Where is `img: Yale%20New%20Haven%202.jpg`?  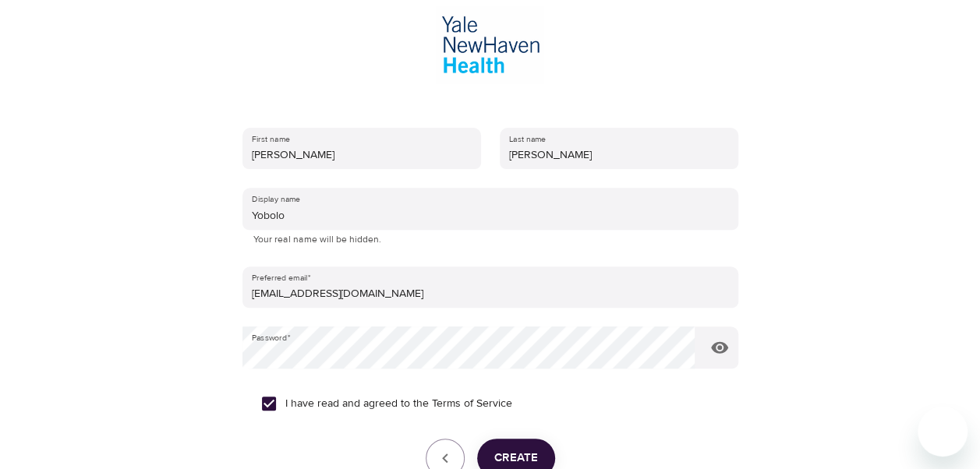 img: Yale%20New%20Haven%202.jpg is located at coordinates (490, 45).